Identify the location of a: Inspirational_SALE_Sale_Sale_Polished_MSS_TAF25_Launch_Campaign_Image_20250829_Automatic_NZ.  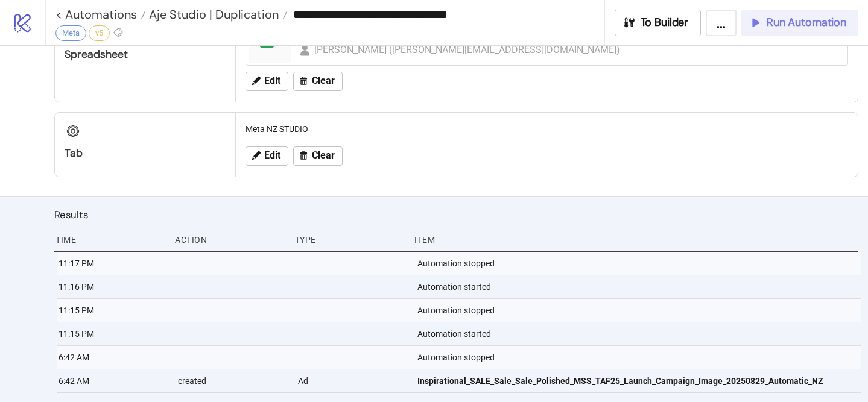
(635, 382).